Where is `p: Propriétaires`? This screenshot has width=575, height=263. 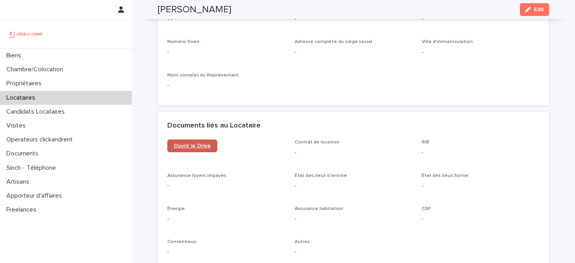
p: Propriétaires is located at coordinates (26, 83).